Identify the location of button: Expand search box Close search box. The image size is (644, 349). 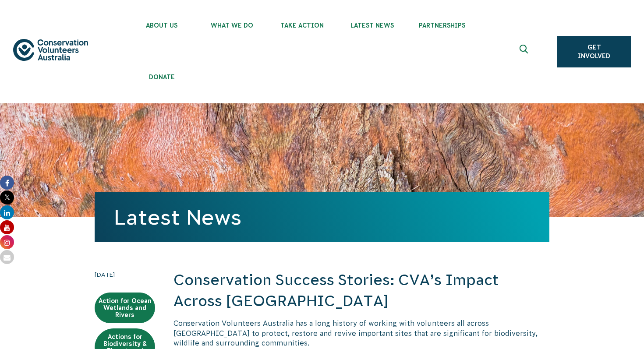
(525, 52).